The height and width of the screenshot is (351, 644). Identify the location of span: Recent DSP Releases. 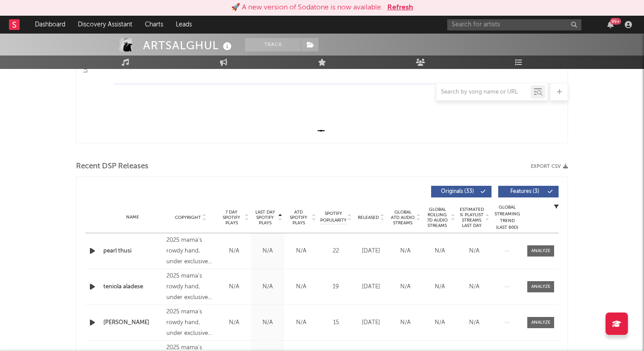
(112, 166).